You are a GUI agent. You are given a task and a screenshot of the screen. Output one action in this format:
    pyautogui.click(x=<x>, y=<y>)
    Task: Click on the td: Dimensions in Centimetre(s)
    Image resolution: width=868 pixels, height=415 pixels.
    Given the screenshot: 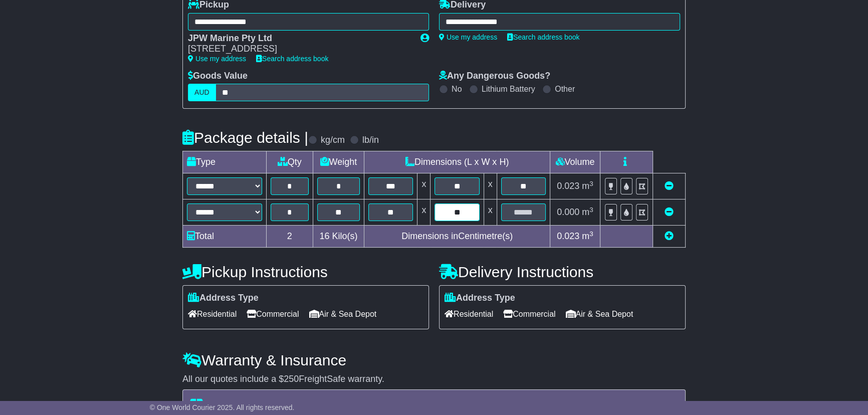 What is the action you would take?
    pyautogui.click(x=457, y=237)
    